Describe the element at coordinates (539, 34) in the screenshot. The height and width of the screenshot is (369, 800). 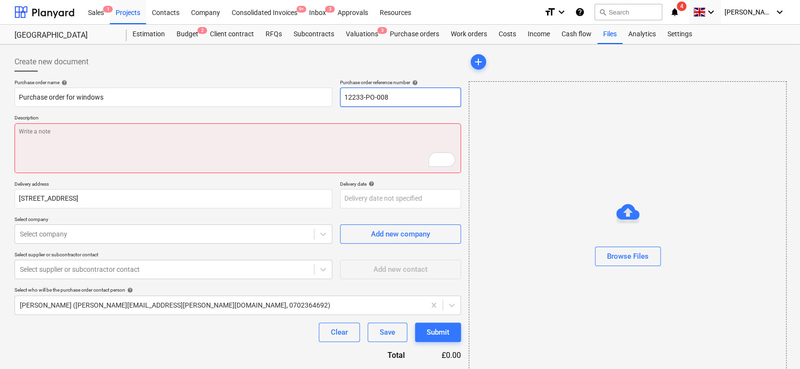
I see `a: Income` at that location.